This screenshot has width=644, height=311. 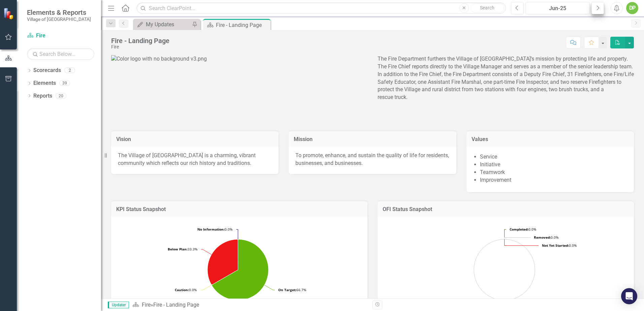 I want to click on tspan: Caution:, so click(x=182, y=290).